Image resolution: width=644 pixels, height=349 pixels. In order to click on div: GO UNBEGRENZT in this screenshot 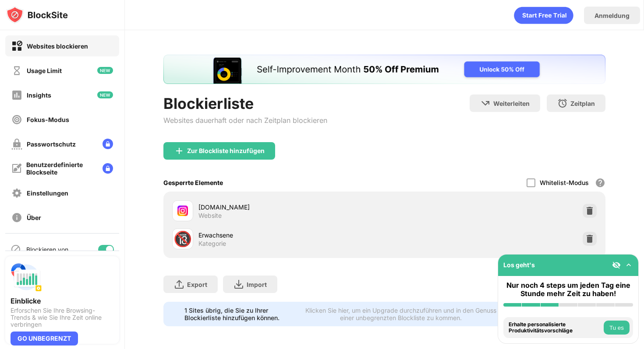, I will do `click(44, 339)`.